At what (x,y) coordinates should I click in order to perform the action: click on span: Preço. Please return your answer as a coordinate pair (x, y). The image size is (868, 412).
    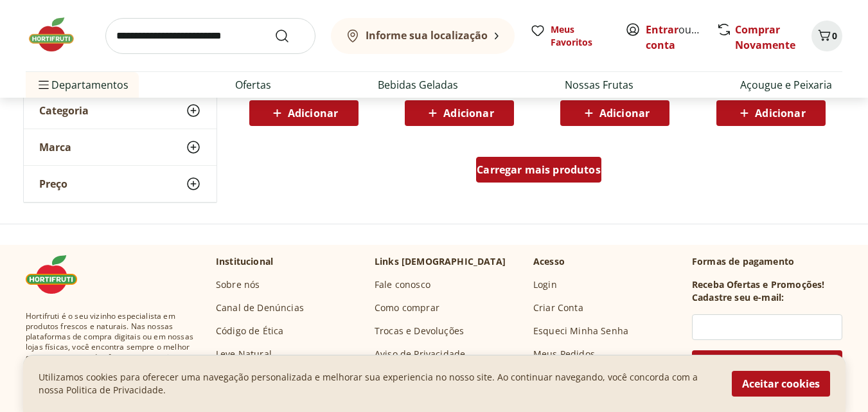
    Looking at the image, I should click on (53, 184).